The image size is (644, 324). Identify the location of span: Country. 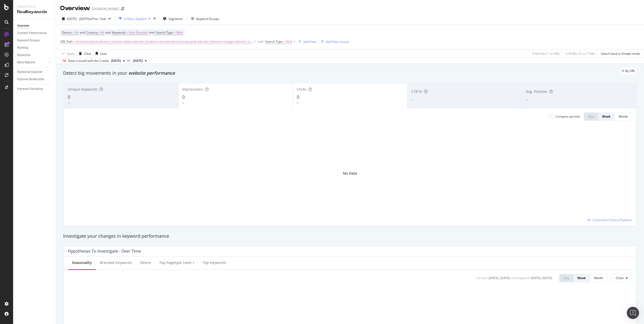
(92, 32).